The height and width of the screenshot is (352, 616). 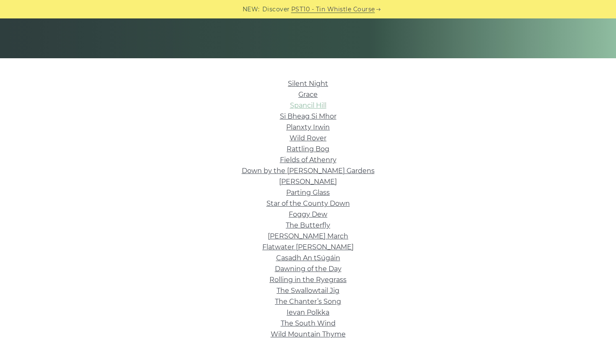 What do you see at coordinates (308, 214) in the screenshot?
I see `a: Foggy Dew` at bounding box center [308, 214].